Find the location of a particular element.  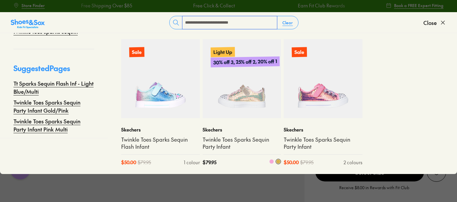

span: Close is located at coordinates (430, 23).